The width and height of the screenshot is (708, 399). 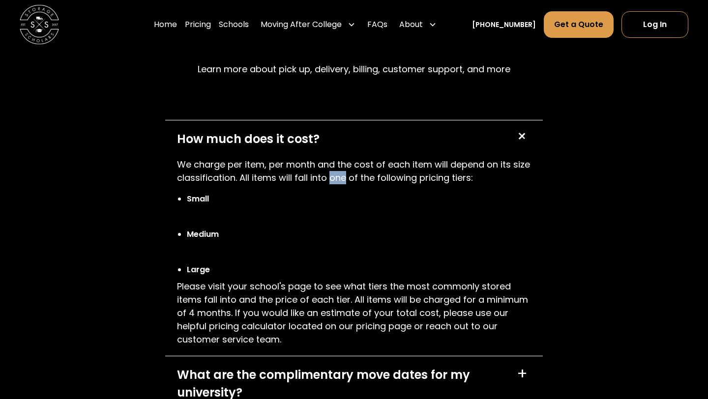 What do you see at coordinates (655, 25) in the screenshot?
I see `a: Log In` at bounding box center [655, 25].